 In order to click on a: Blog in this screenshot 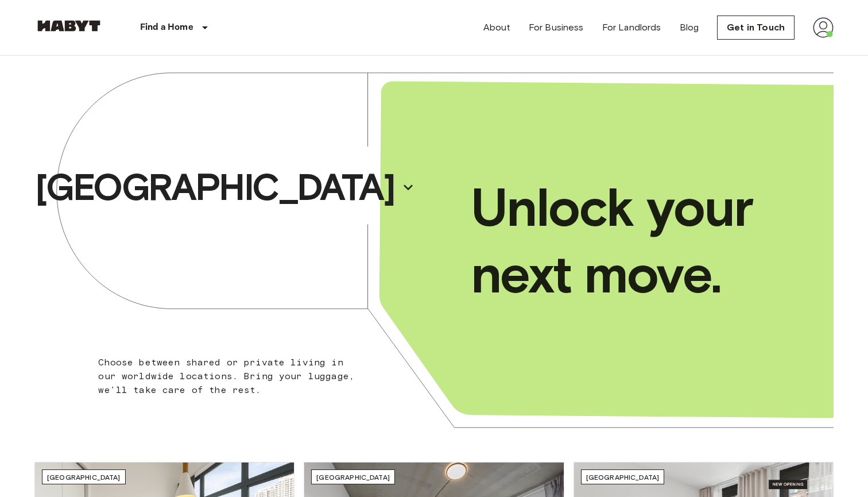, I will do `click(689, 27)`.